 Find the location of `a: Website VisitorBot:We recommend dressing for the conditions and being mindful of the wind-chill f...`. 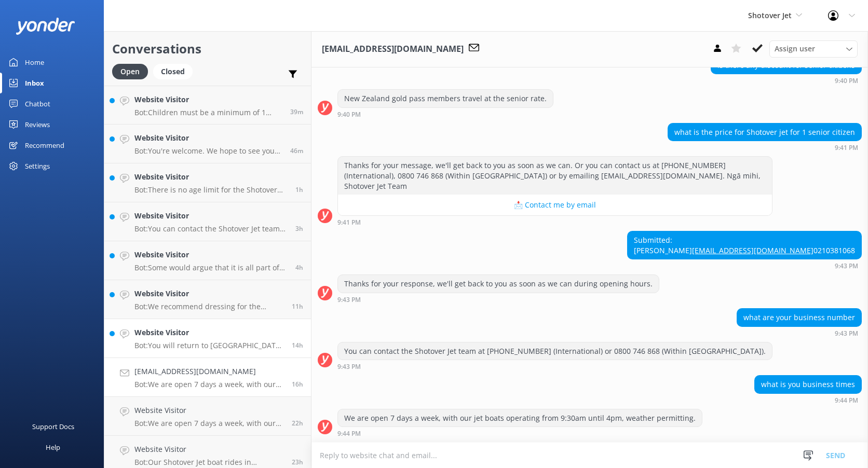

a: Website VisitorBot:We recommend dressing for the conditions and being mindful of the wind-chill f... is located at coordinates (208, 299).